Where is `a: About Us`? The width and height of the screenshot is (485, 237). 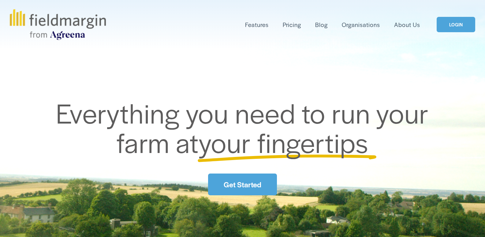
a: About Us is located at coordinates (407, 24).